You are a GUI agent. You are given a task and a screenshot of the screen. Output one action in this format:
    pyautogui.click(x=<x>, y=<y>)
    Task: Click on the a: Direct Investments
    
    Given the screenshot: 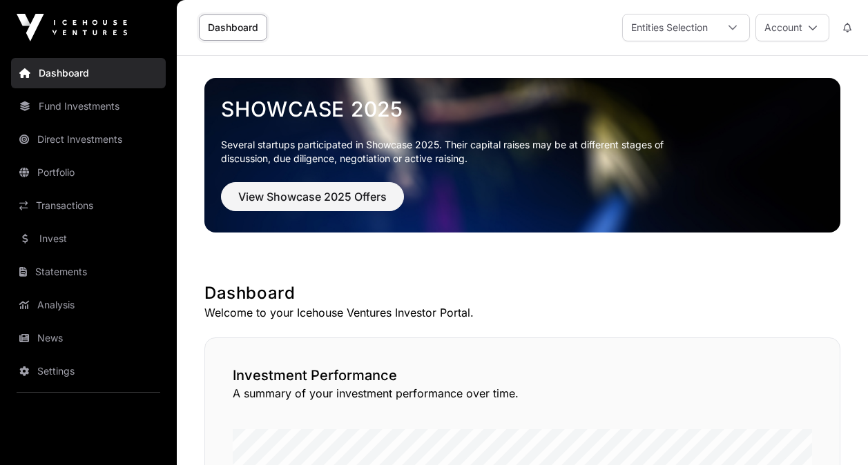 What is the action you would take?
    pyautogui.click(x=88, y=139)
    